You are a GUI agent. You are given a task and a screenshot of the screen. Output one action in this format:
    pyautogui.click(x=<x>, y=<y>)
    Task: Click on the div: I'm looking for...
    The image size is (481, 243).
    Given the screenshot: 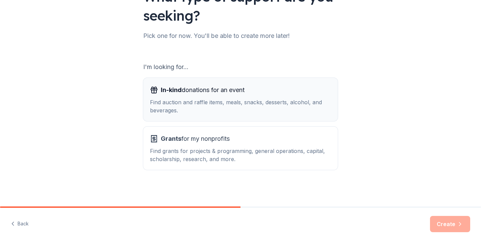 What is the action you would take?
    pyautogui.click(x=241, y=67)
    